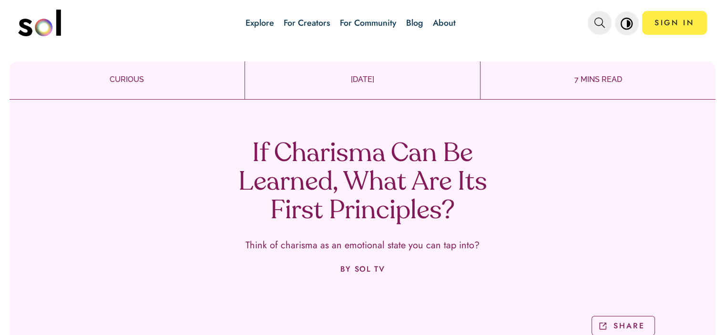 The image size is (725, 335). Describe the element at coordinates (444, 23) in the screenshot. I see `a: About` at that location.